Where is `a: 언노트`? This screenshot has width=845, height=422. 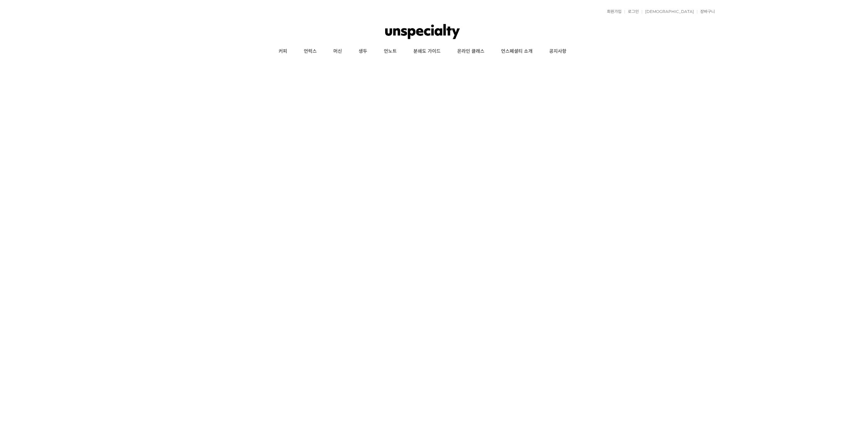
a: 언노트 is located at coordinates (390, 51).